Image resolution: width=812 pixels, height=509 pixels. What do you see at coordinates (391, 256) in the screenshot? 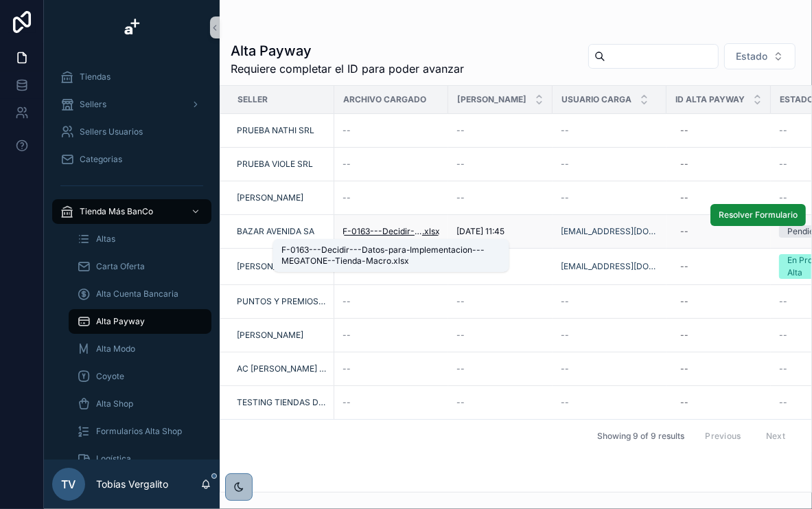
I see `div: F-0163---Decidir---Datos-para-Implementacion---MEGATONE--Tienda-Macro.xlsx` at bounding box center [391, 256].